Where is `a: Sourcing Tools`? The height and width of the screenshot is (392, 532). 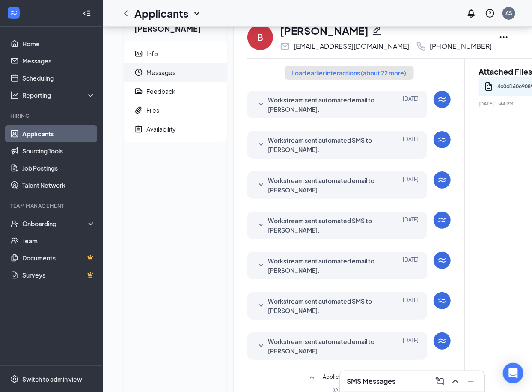 a: Sourcing Tools is located at coordinates (58, 151).